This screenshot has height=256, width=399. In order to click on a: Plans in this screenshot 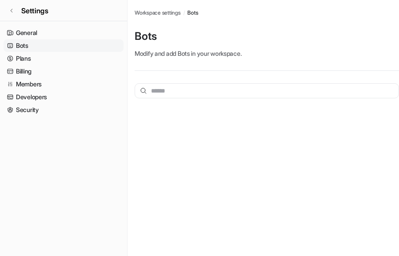, I will do `click(63, 58)`.